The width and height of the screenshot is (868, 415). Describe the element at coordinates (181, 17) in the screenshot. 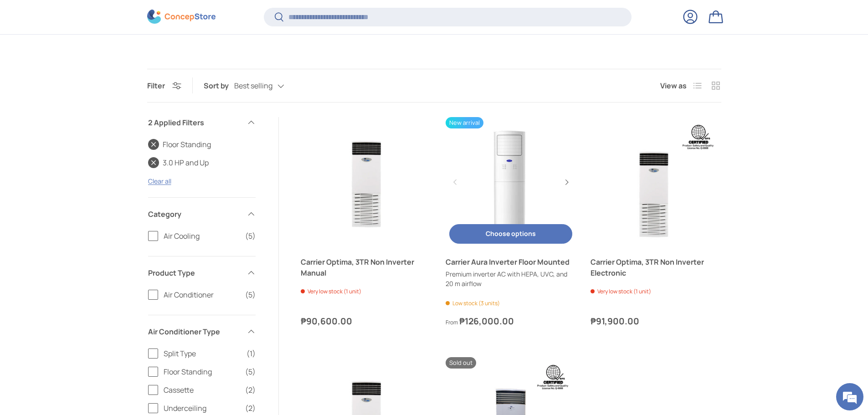

I see `img: ConcepStore` at that location.